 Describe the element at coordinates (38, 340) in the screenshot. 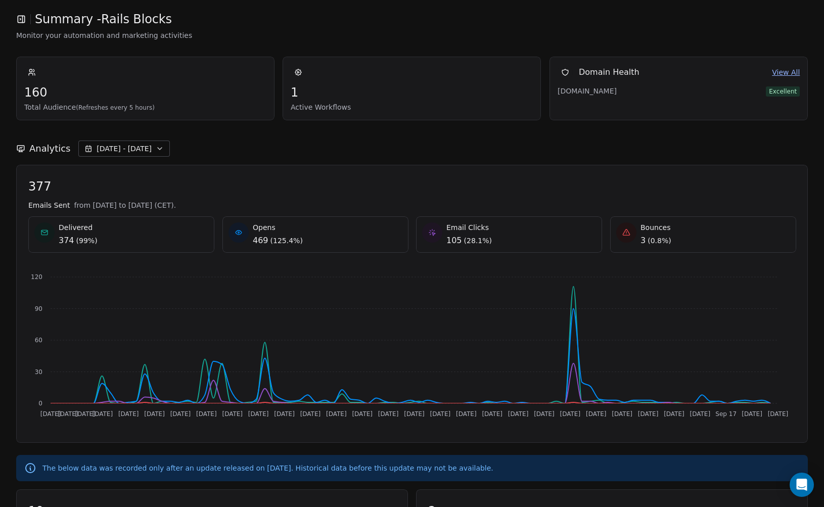

I see `tspan: 60` at that location.